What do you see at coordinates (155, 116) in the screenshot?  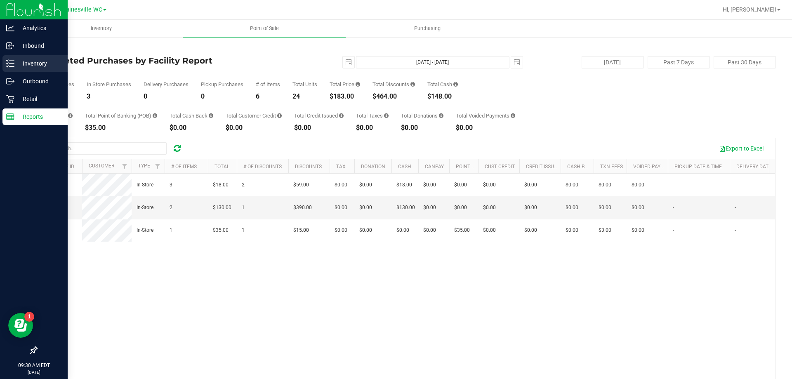 I see `i: Sum of the successful, non-voided point-of-banking payment transactions, both via payment termina...` at bounding box center [155, 116].